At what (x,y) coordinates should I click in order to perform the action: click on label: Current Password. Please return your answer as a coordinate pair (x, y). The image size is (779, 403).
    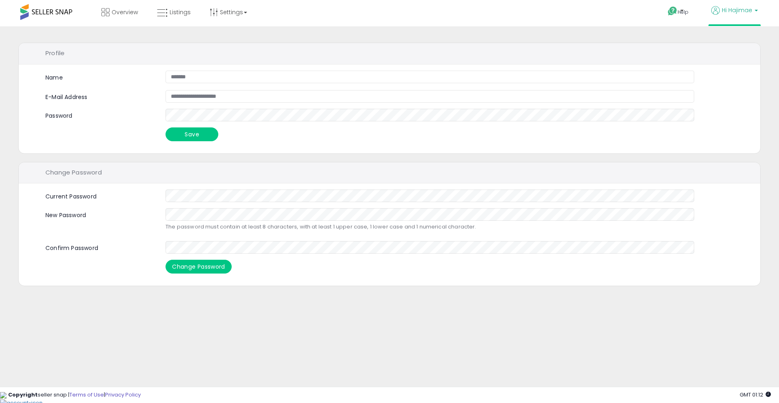
    Looking at the image, I should click on (99, 195).